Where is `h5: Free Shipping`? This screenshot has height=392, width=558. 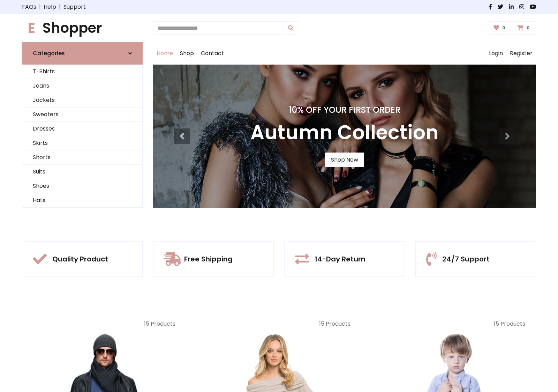
h5: Free Shipping is located at coordinates (208, 259).